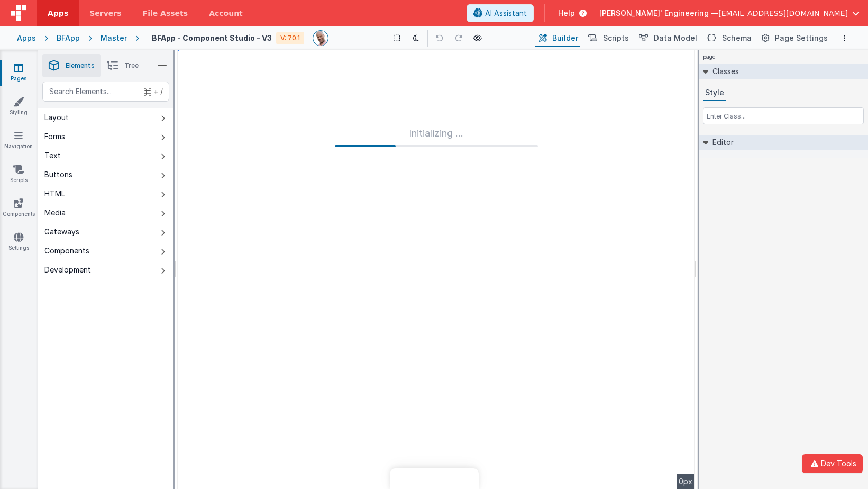 The width and height of the screenshot is (868, 489). What do you see at coordinates (565, 38) in the screenshot?
I see `span: Builder` at bounding box center [565, 38].